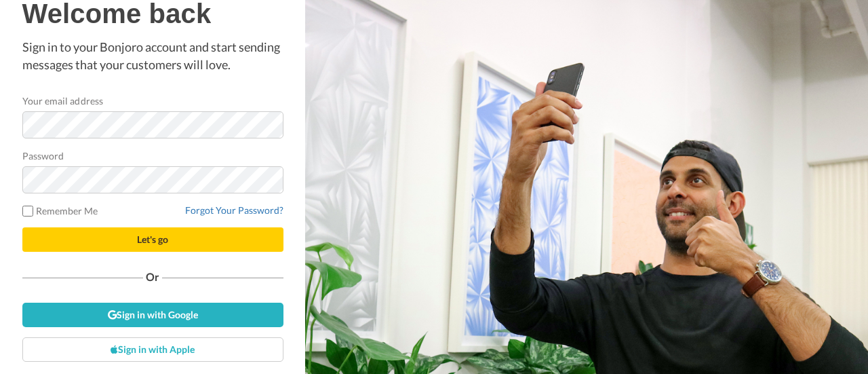 The width and height of the screenshot is (868, 374). I want to click on span: Or, so click(153, 277).